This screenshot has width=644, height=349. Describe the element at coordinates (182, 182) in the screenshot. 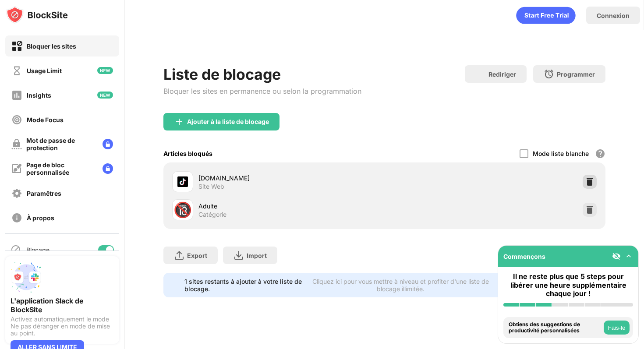

I see `img: favicons` at that location.